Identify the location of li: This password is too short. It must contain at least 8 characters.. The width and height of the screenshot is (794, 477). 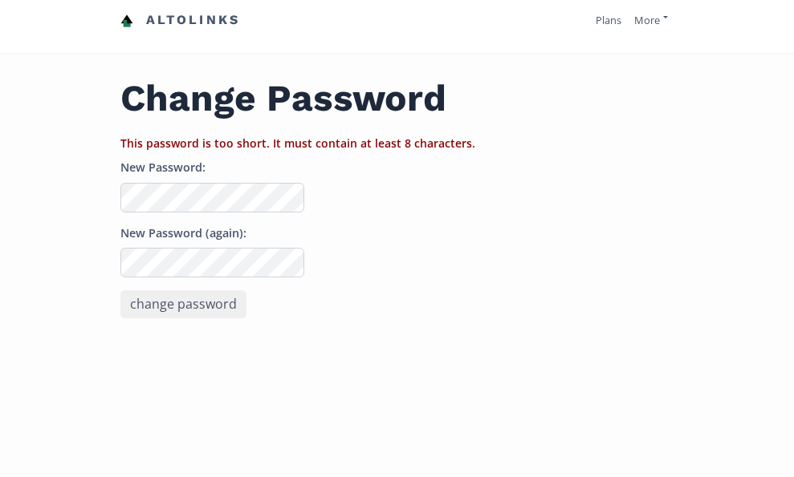
(397, 144).